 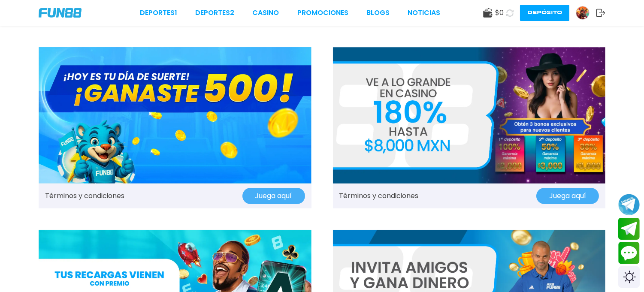 What do you see at coordinates (629, 277) in the screenshot?
I see `div: Switch theme` at bounding box center [629, 277].